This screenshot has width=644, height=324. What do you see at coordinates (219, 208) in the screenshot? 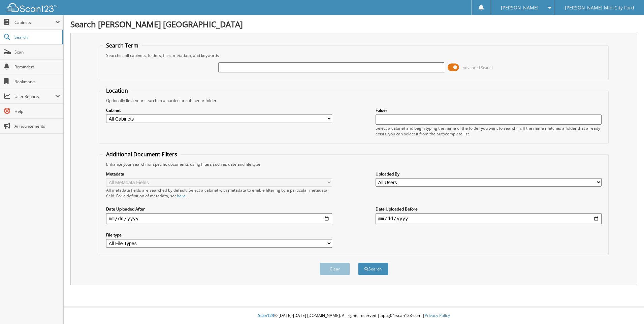
I see `label: Date Uploaded After` at bounding box center [219, 208].